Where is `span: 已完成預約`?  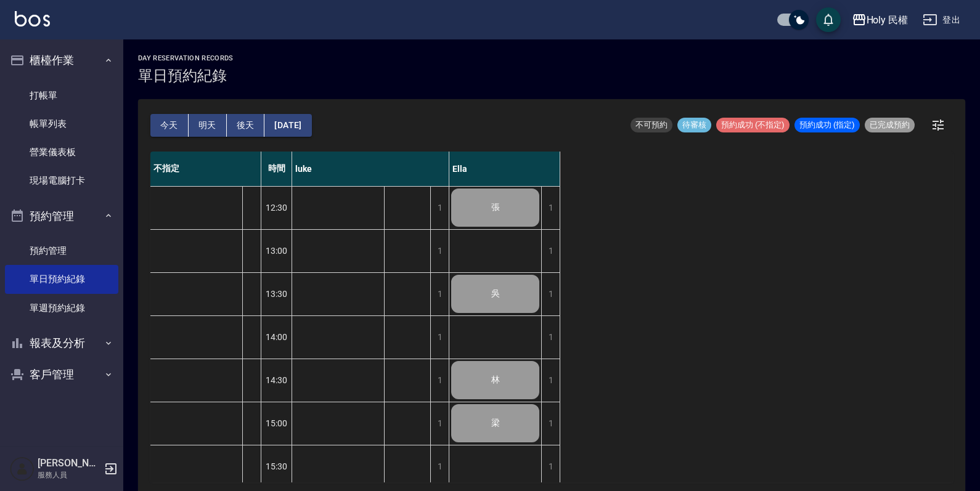
span: 已完成預約 is located at coordinates (890, 125).